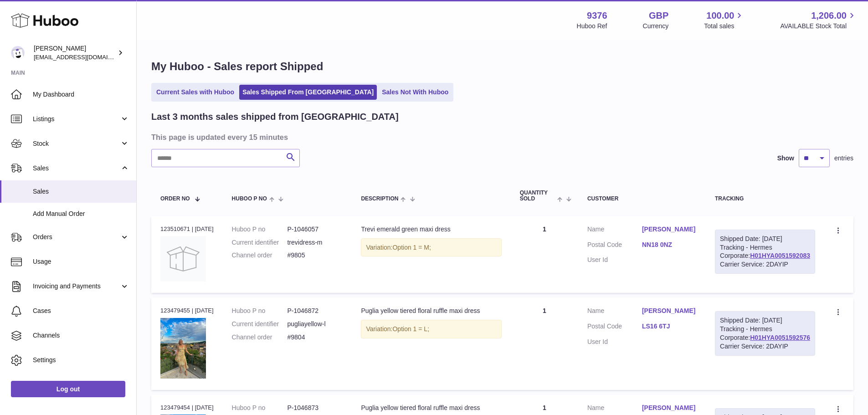 This screenshot has width=868, height=415. Describe the element at coordinates (720, 16) in the screenshot. I see `span: 100.00` at that location.